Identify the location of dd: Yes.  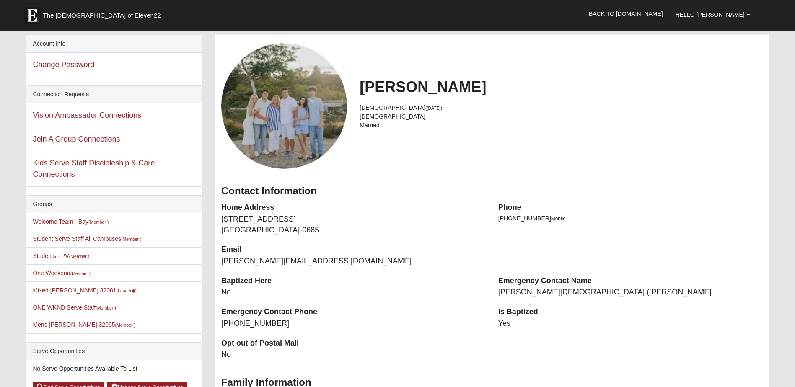
(631, 324).